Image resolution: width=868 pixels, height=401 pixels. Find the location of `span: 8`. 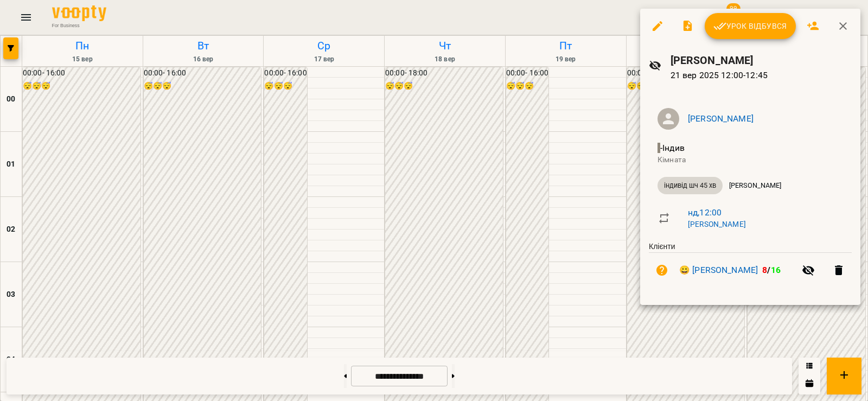

span: 8 is located at coordinates (764, 270).